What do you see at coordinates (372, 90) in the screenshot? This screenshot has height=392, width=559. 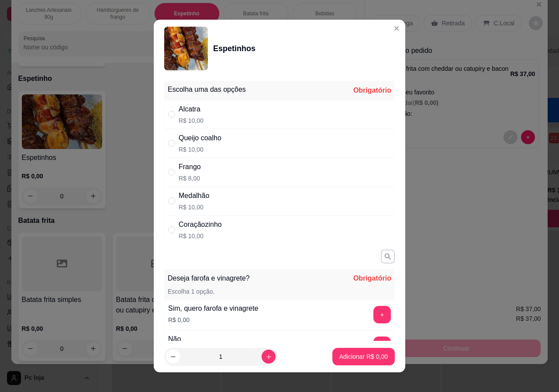 I see `div: Obrigatório` at bounding box center [372, 90].